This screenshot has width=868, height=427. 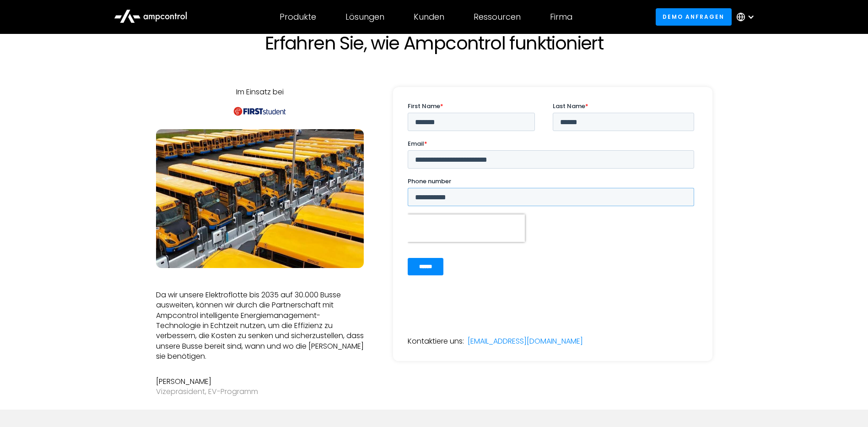 I want to click on div: Ressourcen, so click(x=497, y=17).